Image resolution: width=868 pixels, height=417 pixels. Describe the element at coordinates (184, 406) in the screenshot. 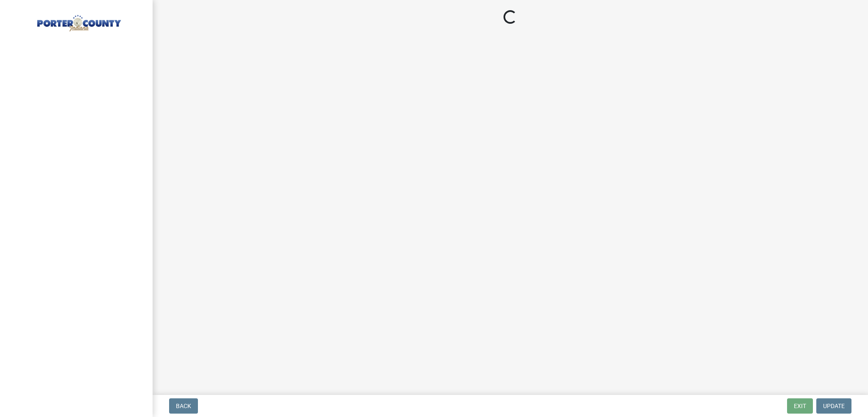

I see `button: Back` at that location.